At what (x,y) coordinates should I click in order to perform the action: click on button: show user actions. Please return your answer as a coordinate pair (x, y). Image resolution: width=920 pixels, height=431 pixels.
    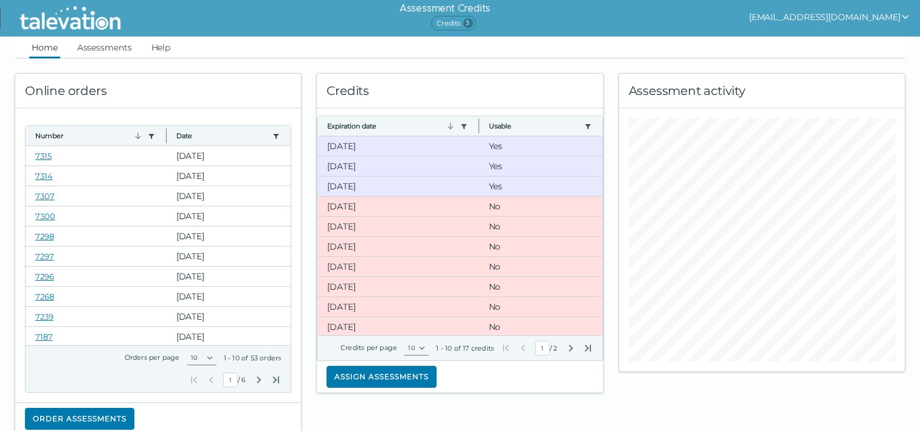
    Looking at the image, I should click on (830, 17).